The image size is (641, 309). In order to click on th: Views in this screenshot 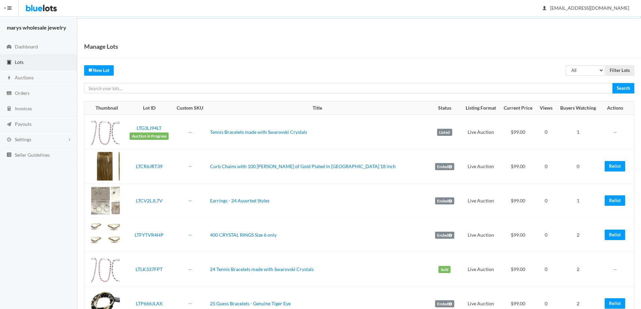, I will do `click(546, 108)`.